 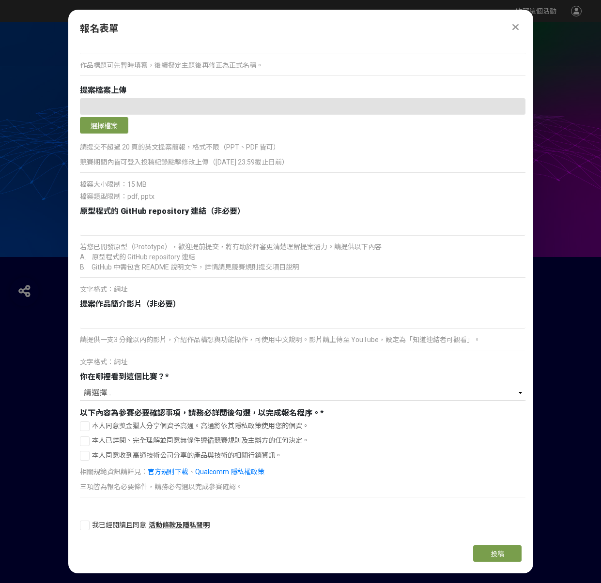 What do you see at coordinates (200, 413) in the screenshot?
I see `span: 以下內容為參賽必要確認事項，請務必詳閱後勾選，以完成報名程序。` at bounding box center [200, 413].